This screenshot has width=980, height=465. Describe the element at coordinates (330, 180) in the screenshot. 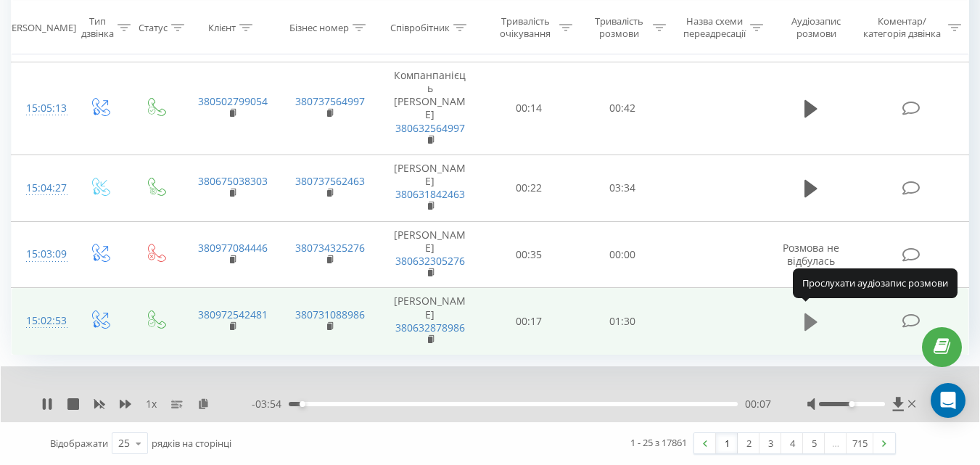

I see `a: 380737562463` at that location.